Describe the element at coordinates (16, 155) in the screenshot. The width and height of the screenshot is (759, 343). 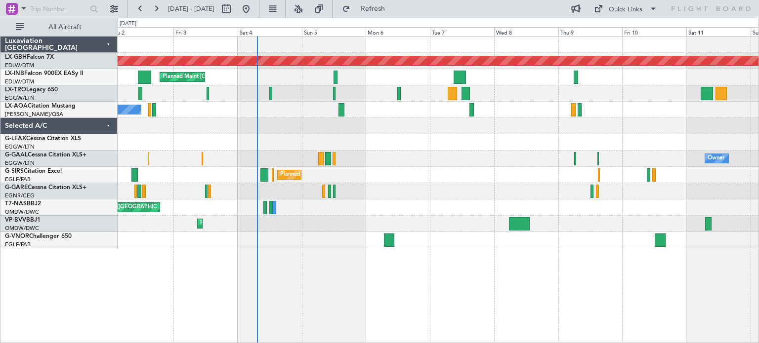
I see `span: G-GAAL` at that location.